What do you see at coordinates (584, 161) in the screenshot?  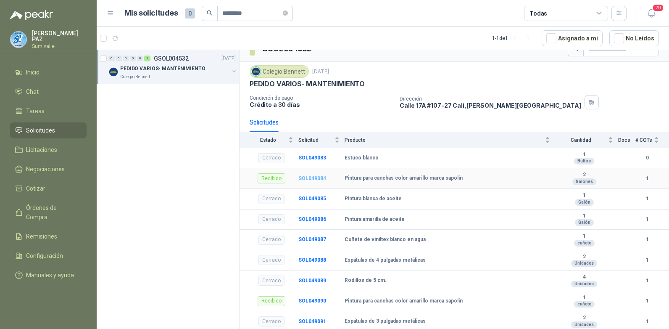 I see `div: Bultos` at bounding box center [584, 161].